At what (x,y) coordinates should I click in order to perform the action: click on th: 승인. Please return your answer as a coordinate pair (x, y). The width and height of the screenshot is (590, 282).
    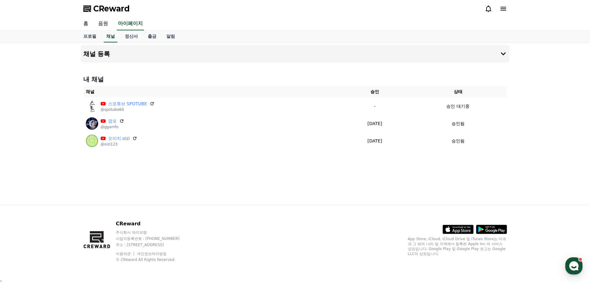
    Looking at the image, I should click on (374, 92).